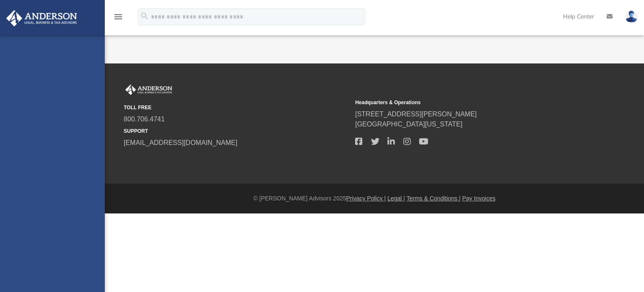 The image size is (644, 292). Describe the element at coordinates (237, 131) in the screenshot. I see `small: SUPPORT` at that location.